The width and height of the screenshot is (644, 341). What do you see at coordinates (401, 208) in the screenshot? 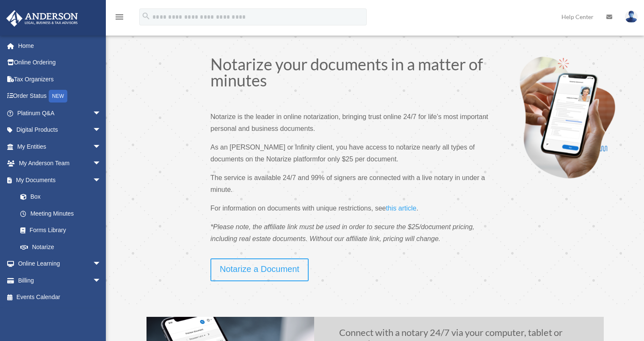
I see `span: this article` at bounding box center [401, 208].